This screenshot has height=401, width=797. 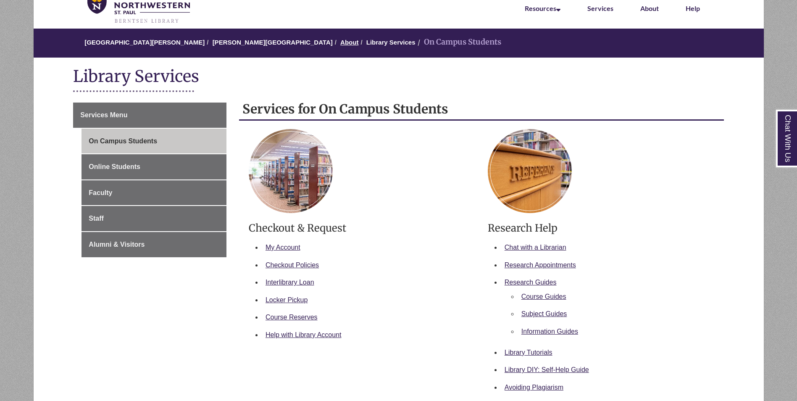 I want to click on a: Information Guides, so click(x=549, y=331).